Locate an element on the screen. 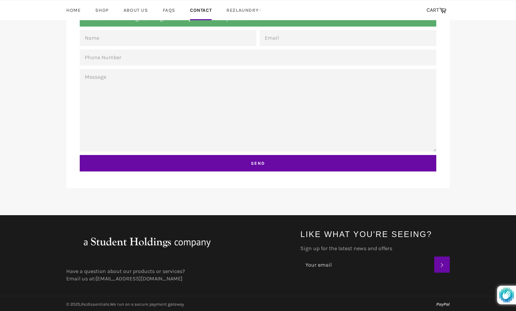  input: Send is located at coordinates (258, 164).